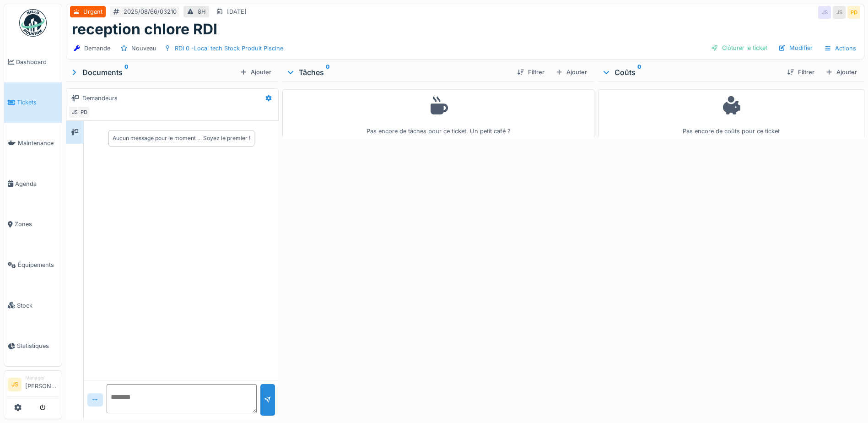 This screenshot has width=868, height=423. What do you see at coordinates (739, 48) in the screenshot?
I see `div: Clôturer le ticket` at bounding box center [739, 48].